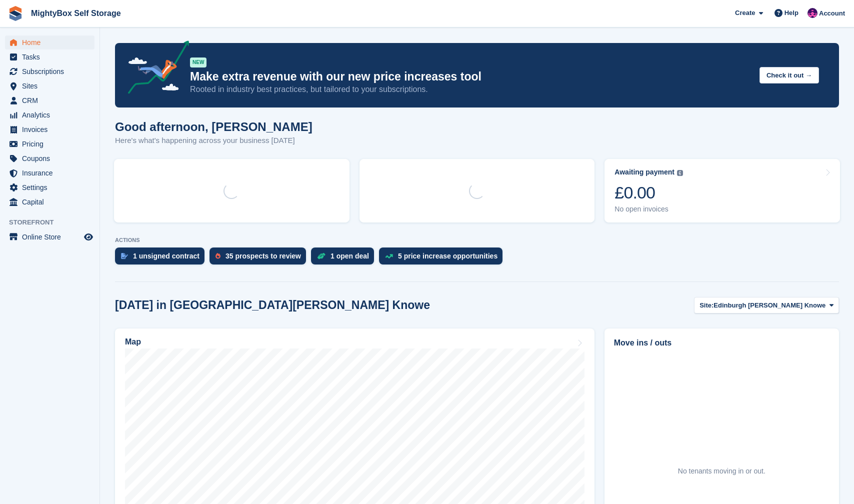  I want to click on span: Help, so click(792, 13).